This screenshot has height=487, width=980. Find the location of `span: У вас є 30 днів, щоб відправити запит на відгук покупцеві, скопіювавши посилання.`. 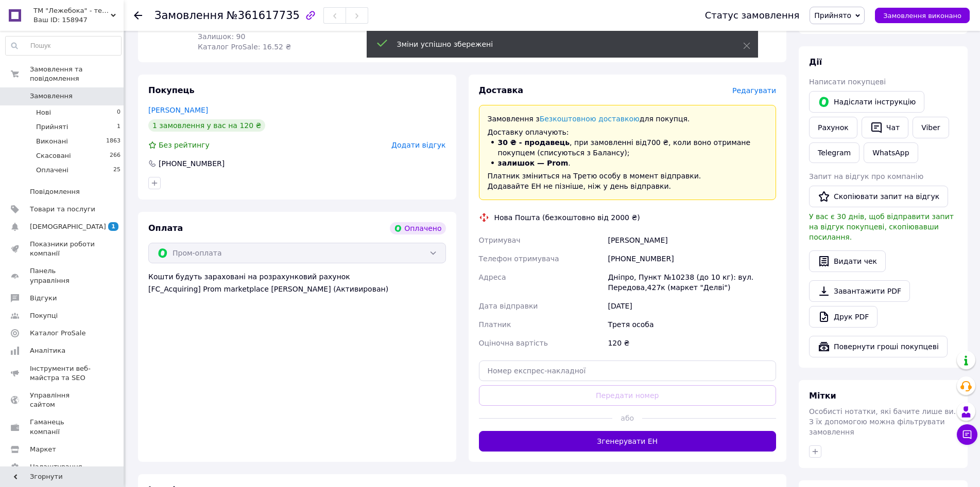

span: У вас є 30 днів, щоб відправити запит на відгук покупцеві, скопіювавши посилання. is located at coordinates (881, 227).